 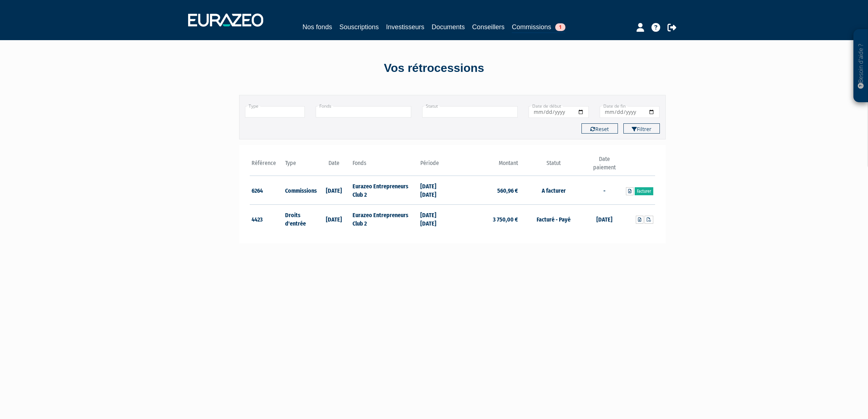 I want to click on a: Conseillers, so click(x=488, y=27).